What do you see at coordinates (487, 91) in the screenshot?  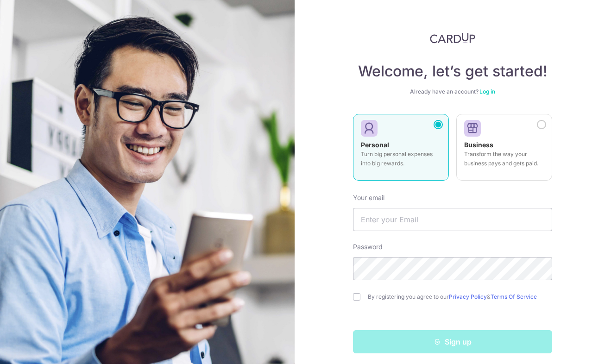 I see `a: Log in` at bounding box center [487, 91].